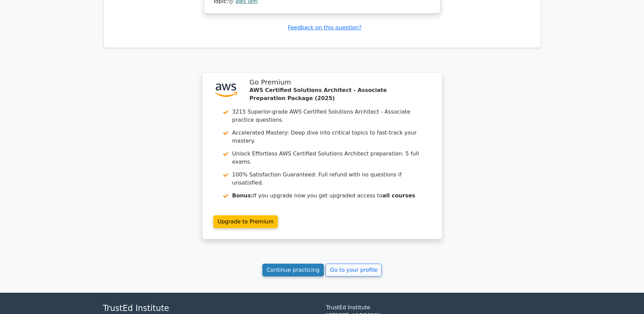 This screenshot has width=644, height=314. What do you see at coordinates (325, 27) in the screenshot?
I see `u: Feedback on this question?` at bounding box center [325, 27].